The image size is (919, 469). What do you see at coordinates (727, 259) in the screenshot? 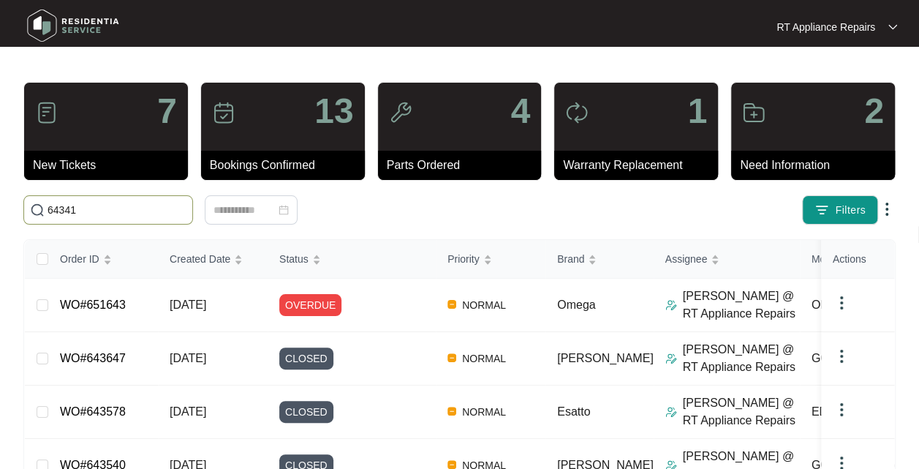
I see `th: Assignee` at bounding box center [727, 259].